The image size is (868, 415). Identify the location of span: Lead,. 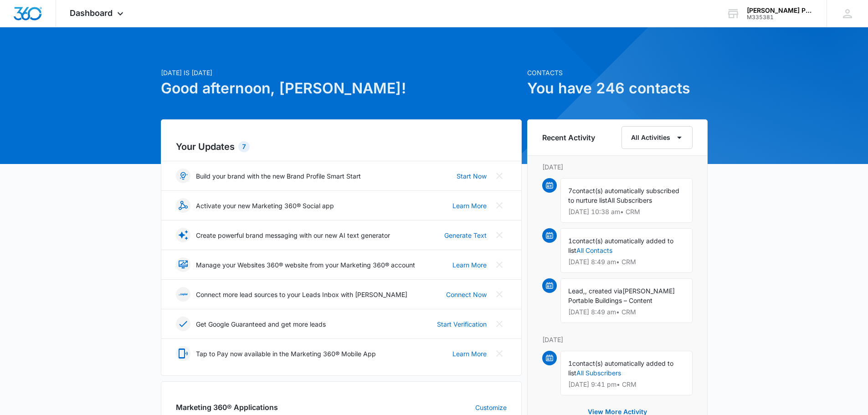
(576, 291).